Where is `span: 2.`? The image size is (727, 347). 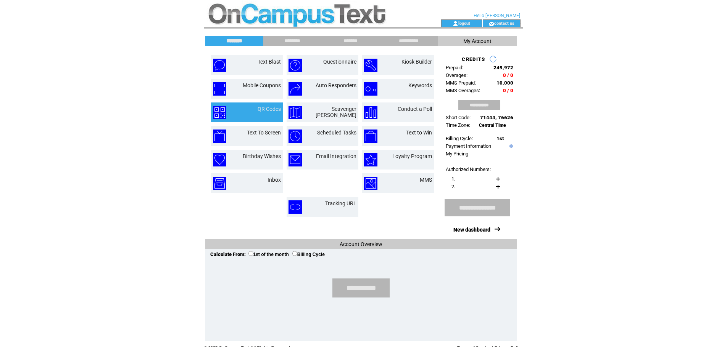
span: 2. is located at coordinates (453, 187).